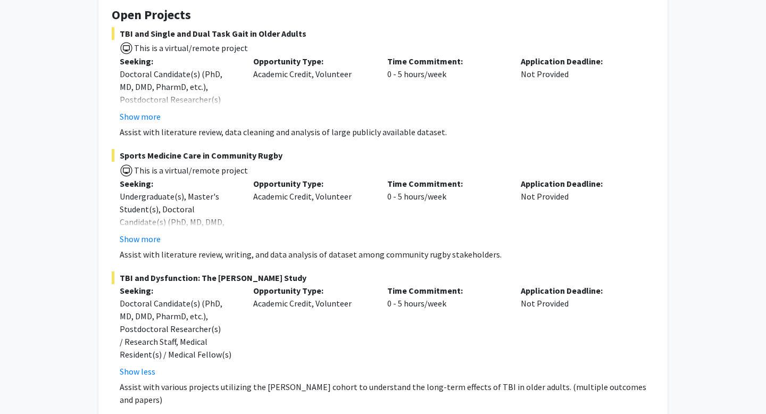 The height and width of the screenshot is (414, 766). What do you see at coordinates (383, 15) in the screenshot?
I see `h4: Open Projects` at bounding box center [383, 15].